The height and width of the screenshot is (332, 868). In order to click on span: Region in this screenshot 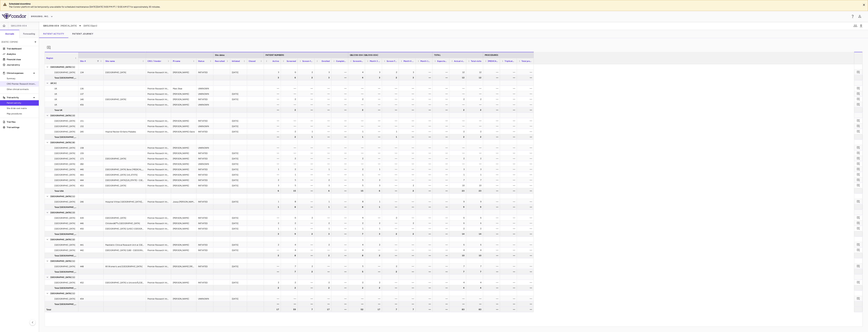, I will do `click(50, 58)`.